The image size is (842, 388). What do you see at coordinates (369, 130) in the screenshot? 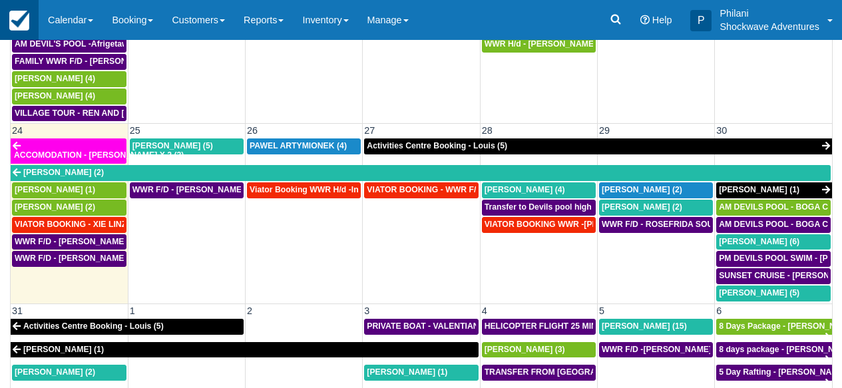
I see `span: 27` at bounding box center [369, 130].